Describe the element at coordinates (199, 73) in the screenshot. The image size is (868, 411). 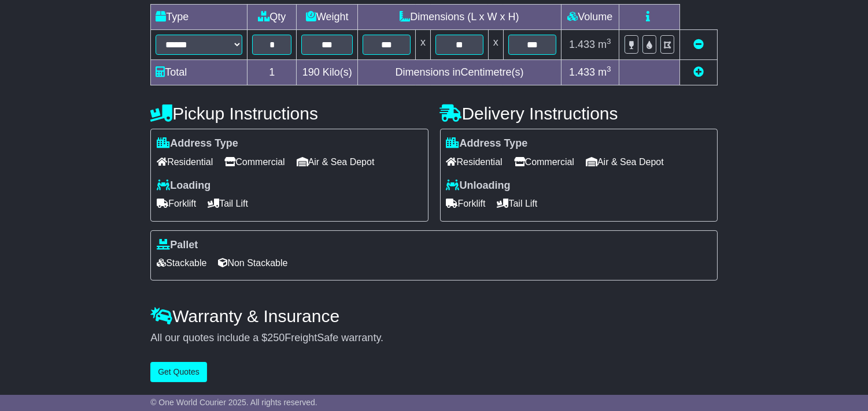
I see `td: Total` at that location.